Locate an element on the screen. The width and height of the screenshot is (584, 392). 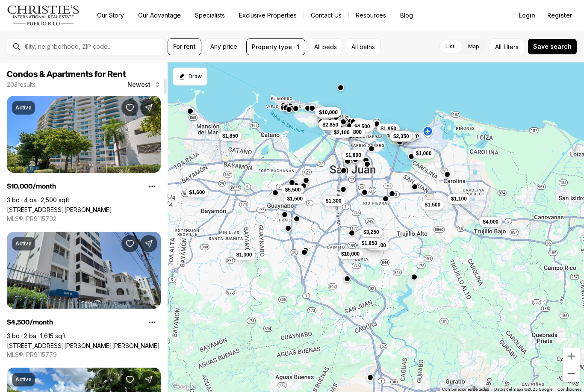
button: $5,500 is located at coordinates (293, 189).